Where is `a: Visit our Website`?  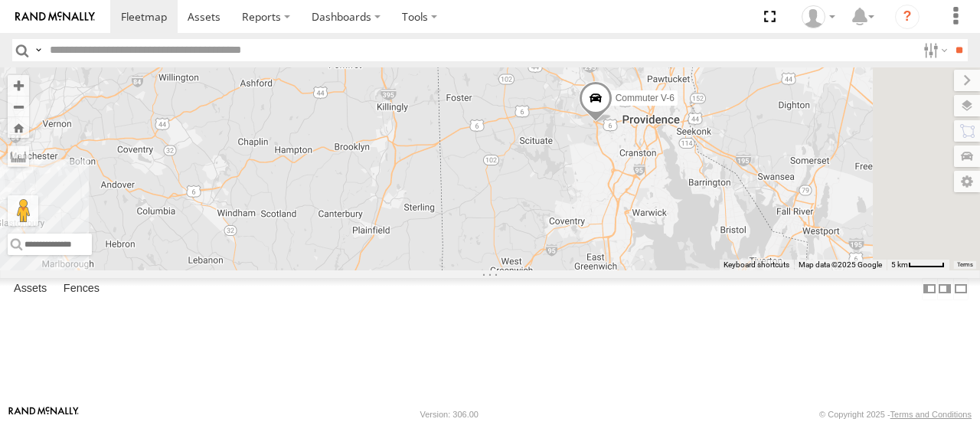 a: Visit our Website is located at coordinates (44, 415).